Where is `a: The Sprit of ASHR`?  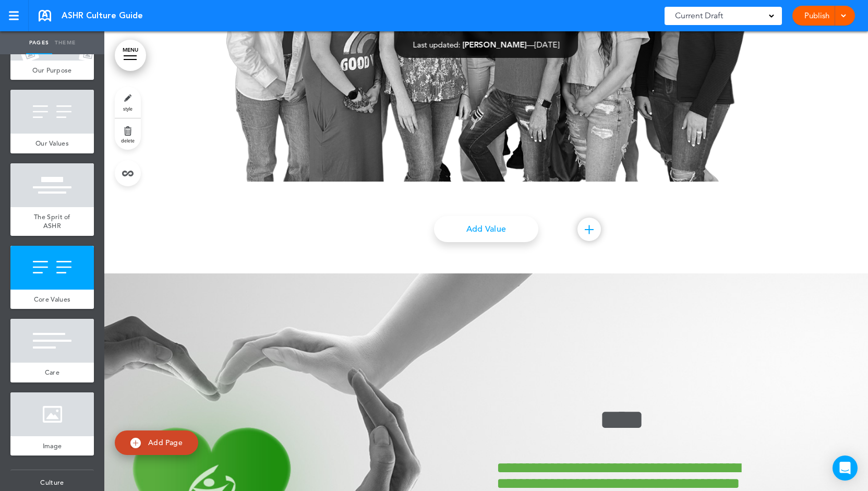
a: The Sprit of ASHR is located at coordinates (52, 222).